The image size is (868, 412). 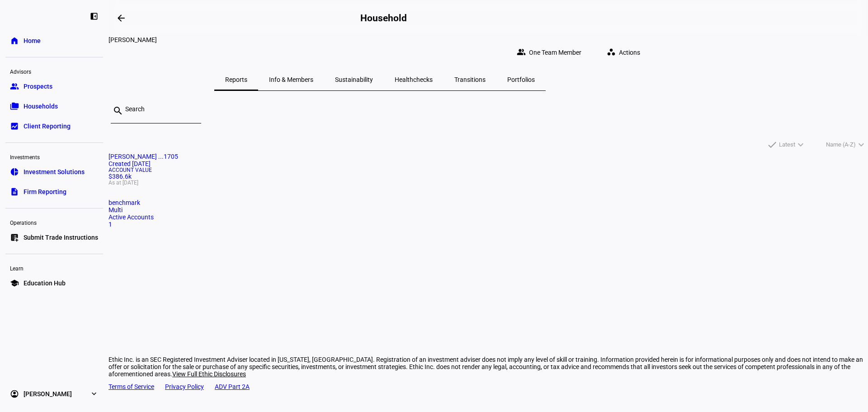 I want to click on span: Transitions, so click(x=470, y=79).